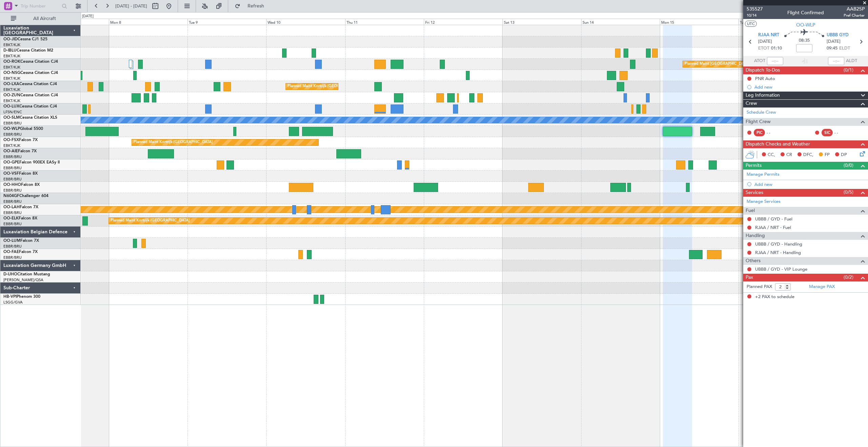  I want to click on span: AAB25P, so click(854, 9).